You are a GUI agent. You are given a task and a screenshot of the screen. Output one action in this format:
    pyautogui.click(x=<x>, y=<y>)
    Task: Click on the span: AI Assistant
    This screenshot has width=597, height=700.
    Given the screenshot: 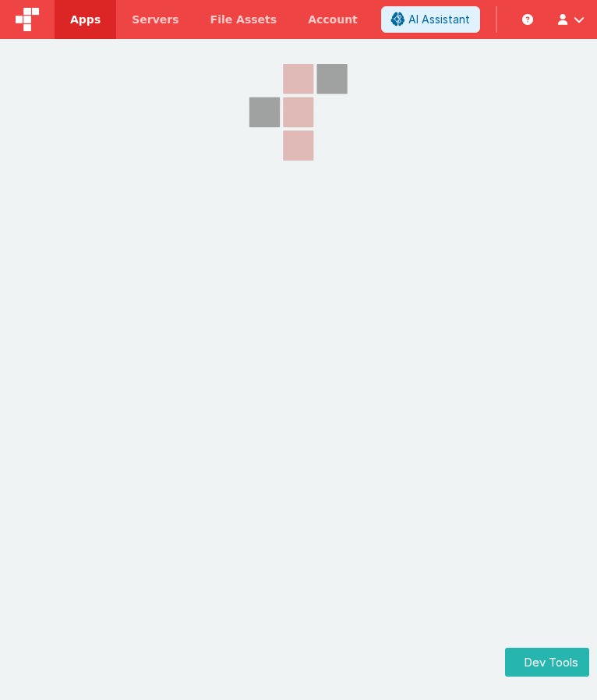 What is the action you would take?
    pyautogui.click(x=439, y=19)
    